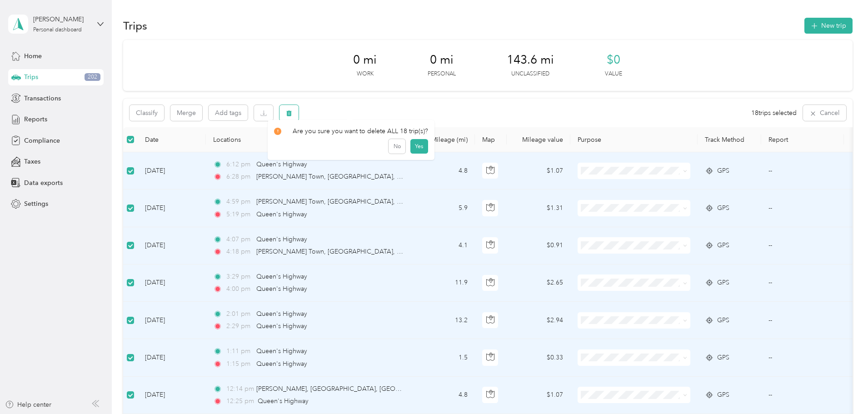  I want to click on th: Map, so click(491, 139).